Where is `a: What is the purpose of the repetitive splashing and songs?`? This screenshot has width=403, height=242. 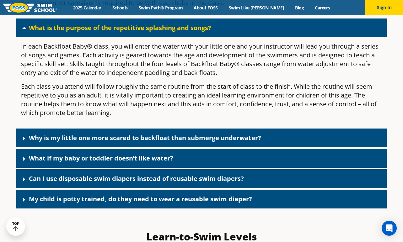 a: What is the purpose of the repetitive splashing and songs? is located at coordinates (120, 28).